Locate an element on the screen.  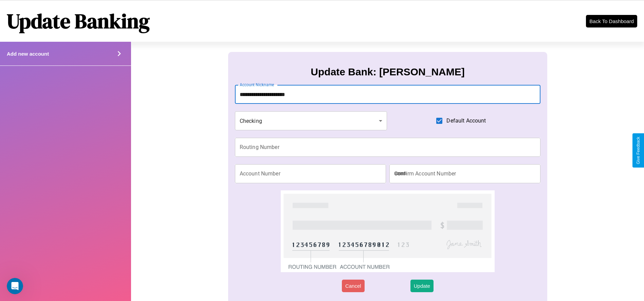
button: Cancel is located at coordinates (353, 286).